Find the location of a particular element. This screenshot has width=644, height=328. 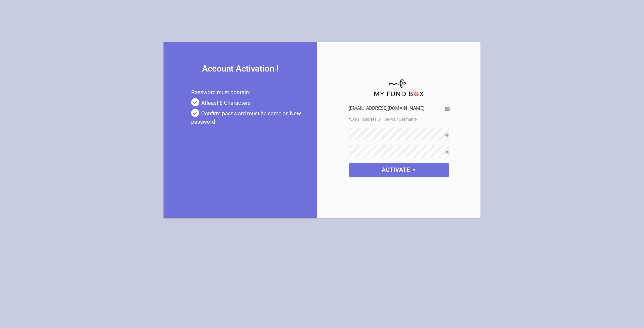

button: Activate is located at coordinates (399, 170).